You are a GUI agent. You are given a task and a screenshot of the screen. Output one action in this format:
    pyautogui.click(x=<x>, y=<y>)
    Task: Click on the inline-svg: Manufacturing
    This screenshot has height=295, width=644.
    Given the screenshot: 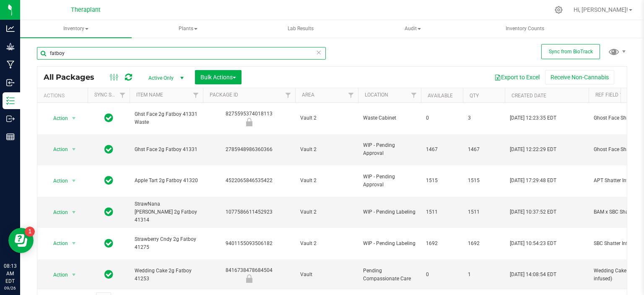 What is the action you would take?
    pyautogui.click(x=11, y=65)
    